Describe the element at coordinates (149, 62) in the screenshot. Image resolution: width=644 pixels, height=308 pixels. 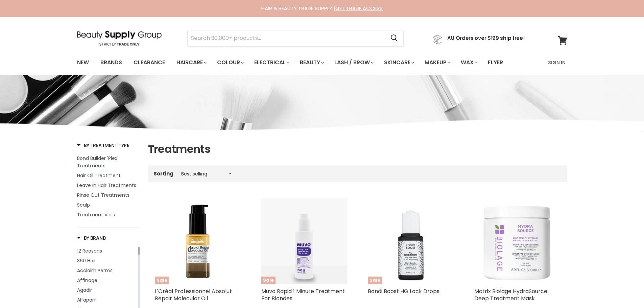
I see `a: Clearance` at that location.